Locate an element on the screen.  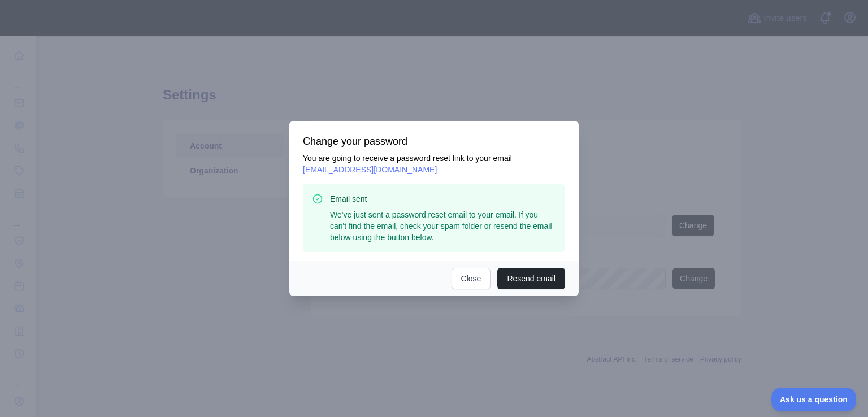
h3: Change your password is located at coordinates (434, 141).